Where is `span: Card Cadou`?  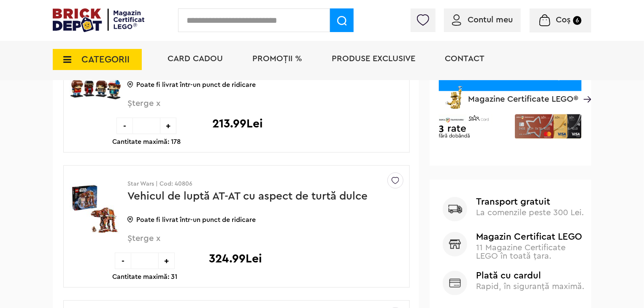 span: Card Cadou is located at coordinates (195, 59).